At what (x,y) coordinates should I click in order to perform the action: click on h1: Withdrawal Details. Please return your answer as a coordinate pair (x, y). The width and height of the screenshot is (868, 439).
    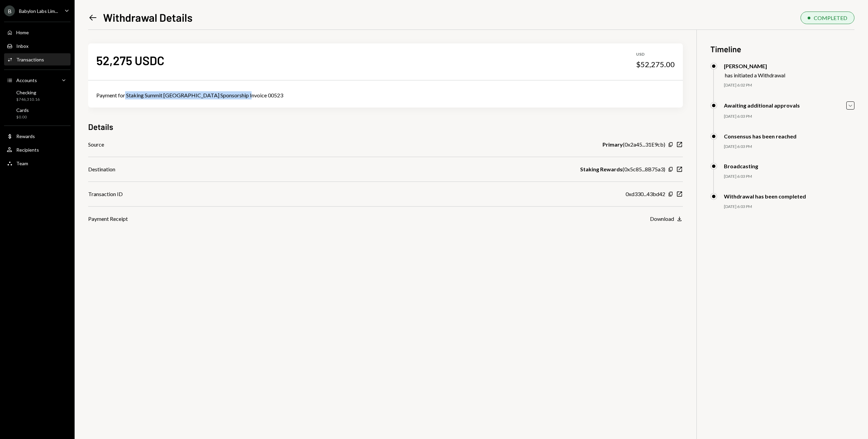
    Looking at the image, I should click on (148, 18).